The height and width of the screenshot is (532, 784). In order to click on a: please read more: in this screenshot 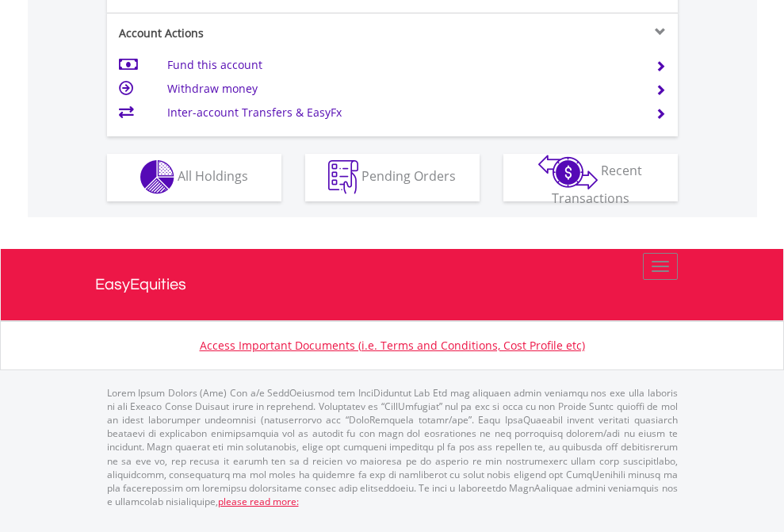, I will do `click(259, 501)`.